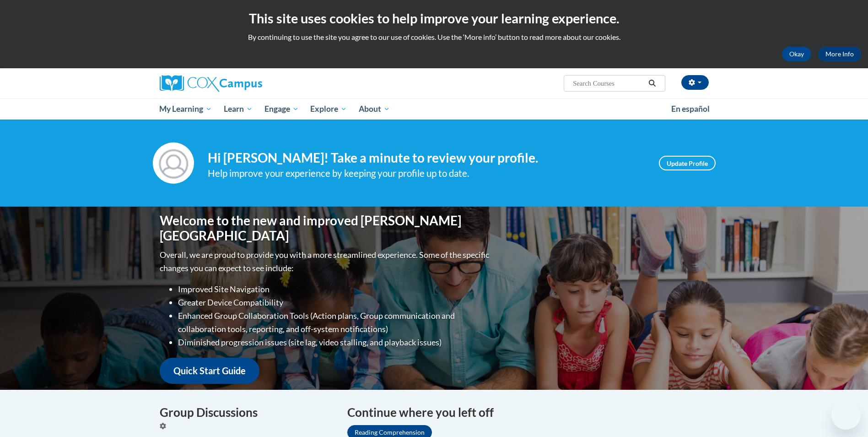 The width and height of the screenshot is (868, 437). What do you see at coordinates (334, 342) in the screenshot?
I see `li: Diminished progression issues (site lag, video stalling, and playback issues)` at bounding box center [334, 342].